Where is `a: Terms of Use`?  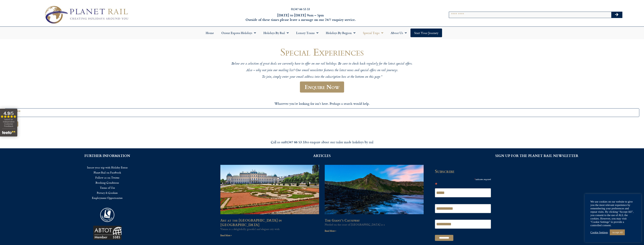 a: Terms of Use is located at coordinates (107, 188).